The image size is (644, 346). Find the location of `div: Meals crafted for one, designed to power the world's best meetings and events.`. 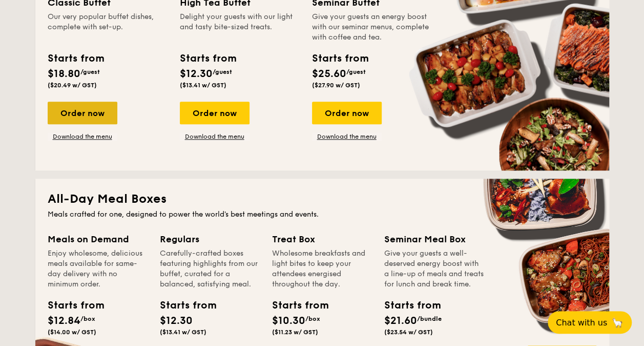

div: Meals crafted for one, designed to power the world's best meetings and events. is located at coordinates (322, 214).